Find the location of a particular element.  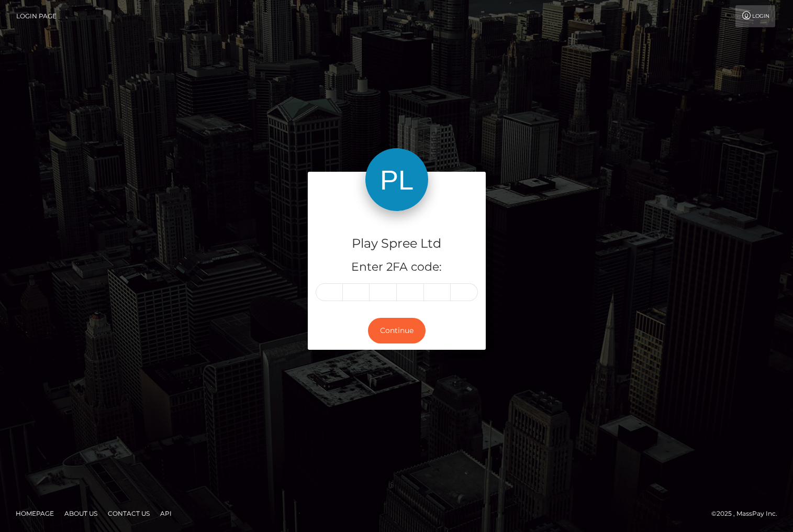

img: Play Spree Ltd is located at coordinates (397, 179).